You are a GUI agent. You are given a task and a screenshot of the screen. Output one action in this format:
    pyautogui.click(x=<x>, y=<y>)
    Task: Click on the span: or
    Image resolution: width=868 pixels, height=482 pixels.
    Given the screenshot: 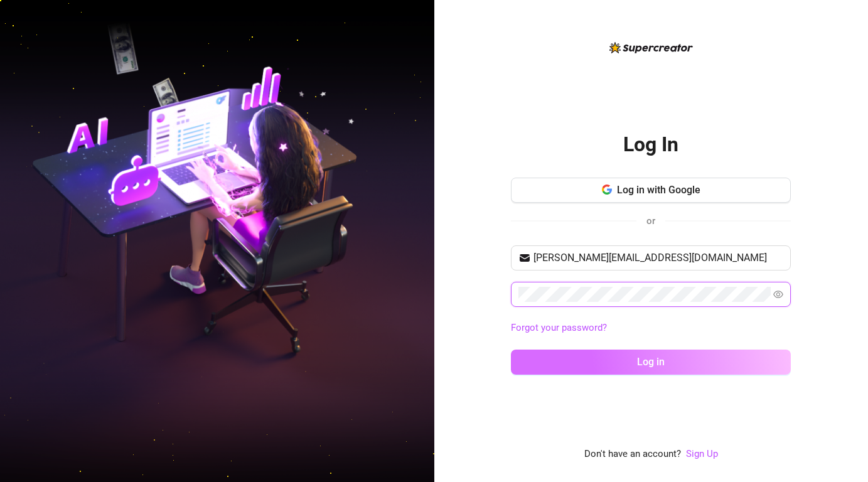 What is the action you would take?
    pyautogui.click(x=651, y=221)
    